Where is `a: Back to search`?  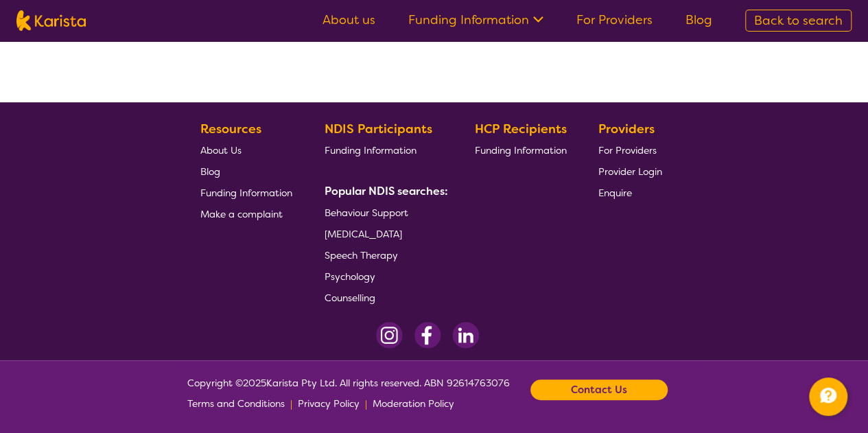
a: Back to search is located at coordinates (798, 21).